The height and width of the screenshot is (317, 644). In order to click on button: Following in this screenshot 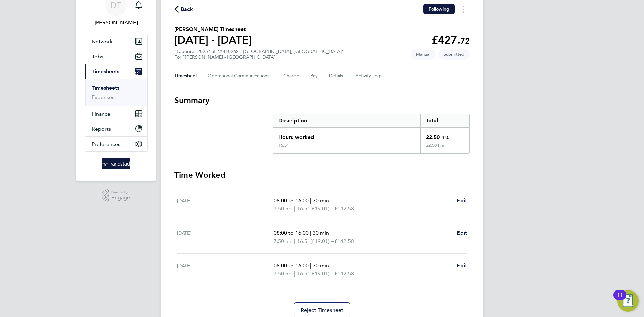, I will do `click(439, 9)`.